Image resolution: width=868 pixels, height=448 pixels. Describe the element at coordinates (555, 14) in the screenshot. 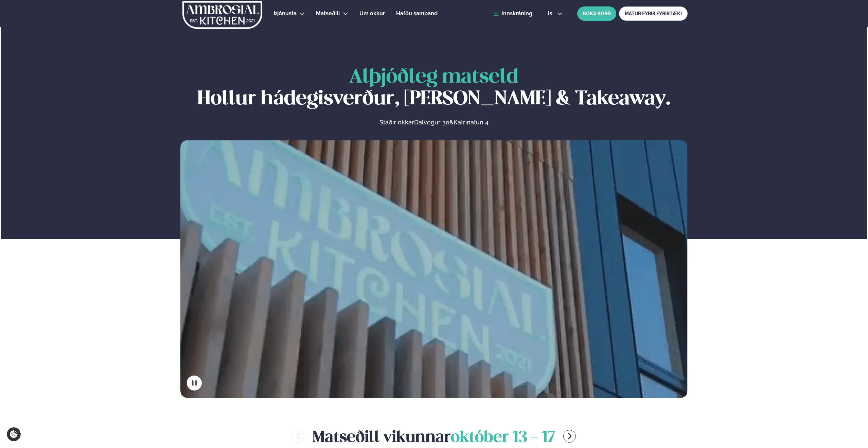

I see `button: is` at that location.